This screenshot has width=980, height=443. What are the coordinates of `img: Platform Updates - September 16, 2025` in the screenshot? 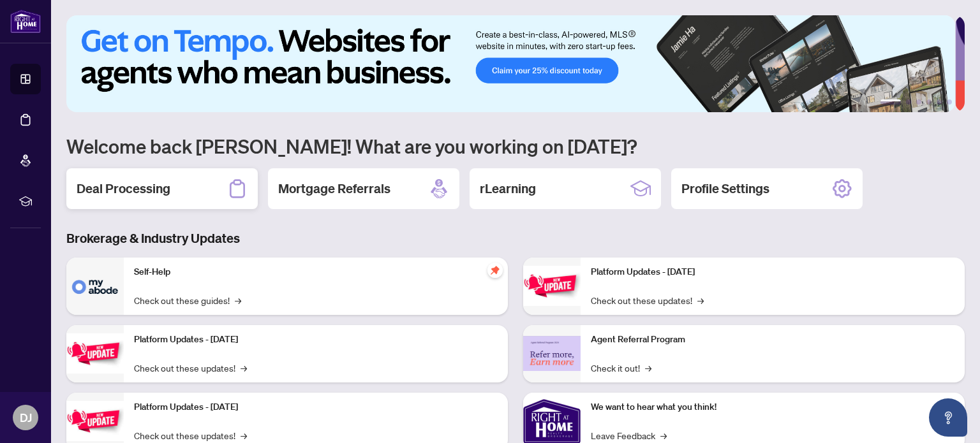 It's located at (95, 354).